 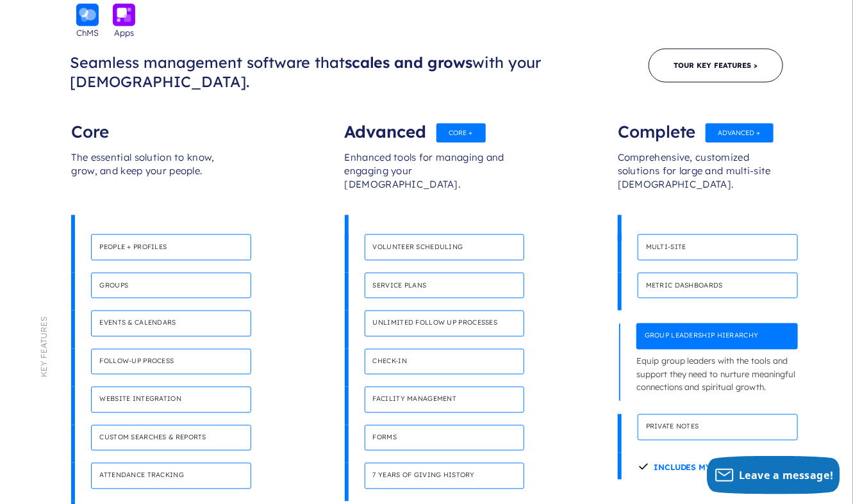 What do you see at coordinates (445, 362) in the screenshot?
I see `h4: Check-in` at bounding box center [445, 362].